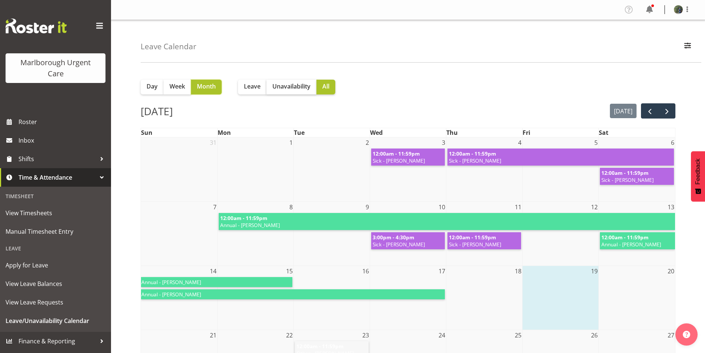 Image resolution: width=705 pixels, height=353 pixels. What do you see at coordinates (224, 133) in the screenshot?
I see `span: Mon` at bounding box center [224, 133].